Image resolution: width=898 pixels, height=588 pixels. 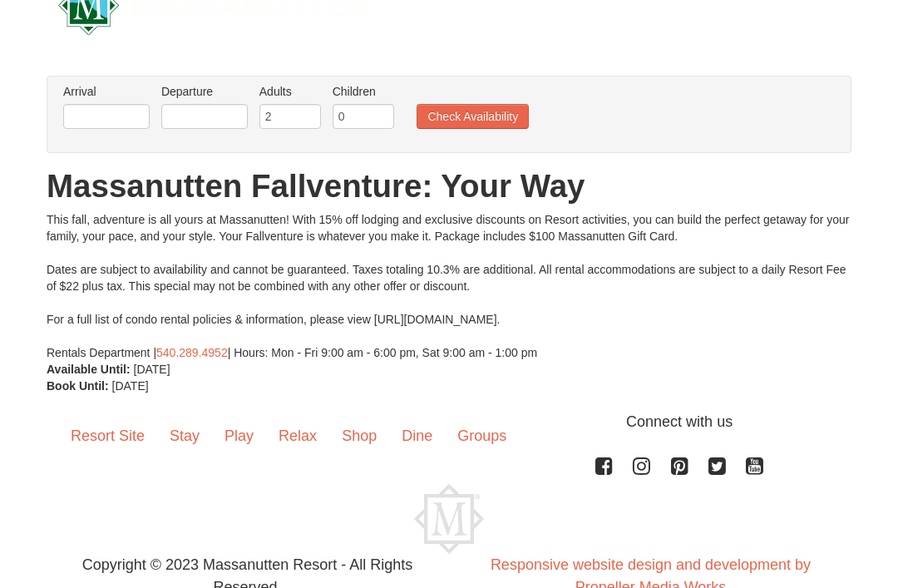 What do you see at coordinates (449, 187) in the screenshot?
I see `h1: Massanutten Fallventure: Your Way` at bounding box center [449, 187].